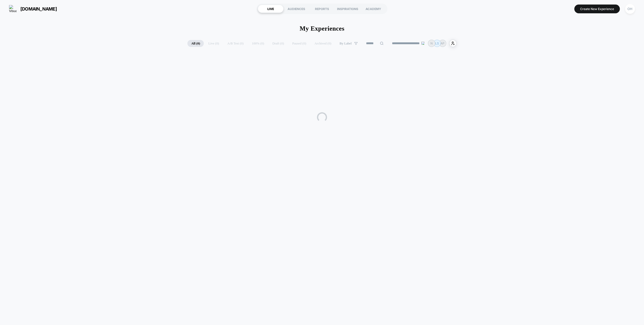 This screenshot has width=644, height=325. I want to click on div: AUDIENCES, so click(296, 9).